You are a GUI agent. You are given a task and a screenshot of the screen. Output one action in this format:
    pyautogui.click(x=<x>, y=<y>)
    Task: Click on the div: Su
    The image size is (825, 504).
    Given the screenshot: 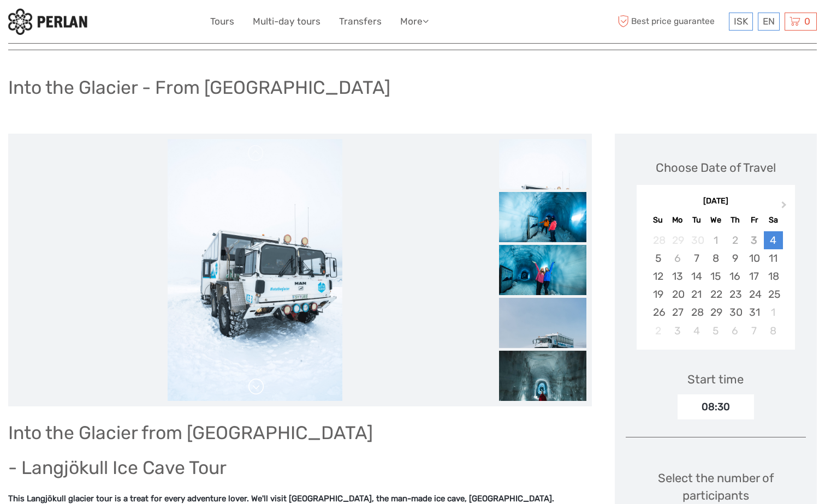 What is the action you would take?
    pyautogui.click(x=658, y=220)
    